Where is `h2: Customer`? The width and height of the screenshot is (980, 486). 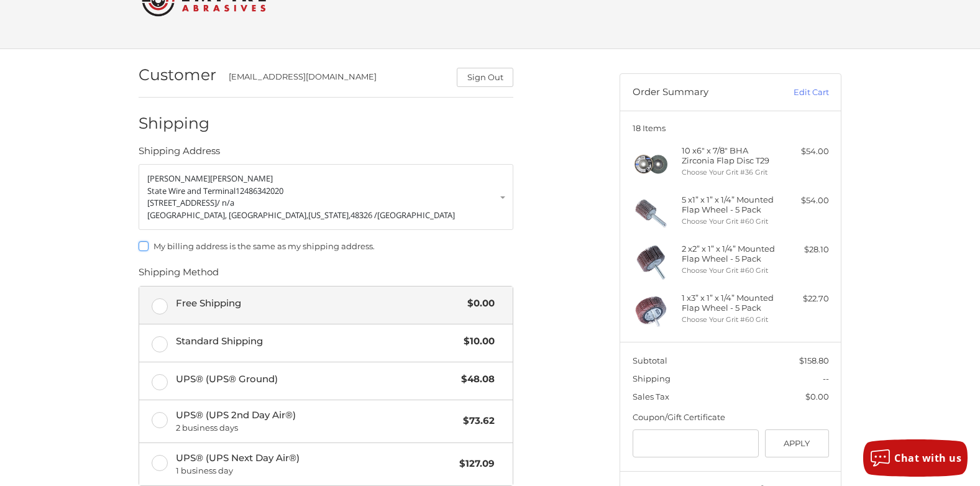 h2: Customer is located at coordinates (177, 74).